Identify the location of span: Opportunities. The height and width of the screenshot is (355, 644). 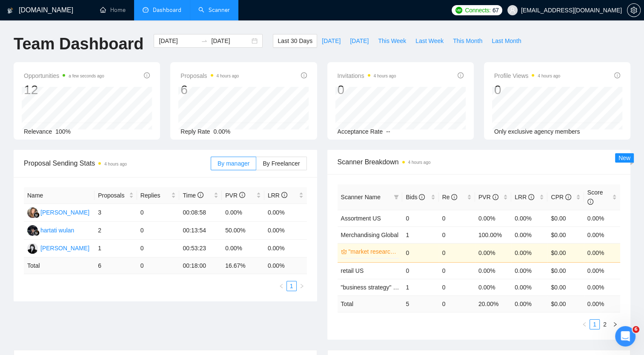
(64, 75).